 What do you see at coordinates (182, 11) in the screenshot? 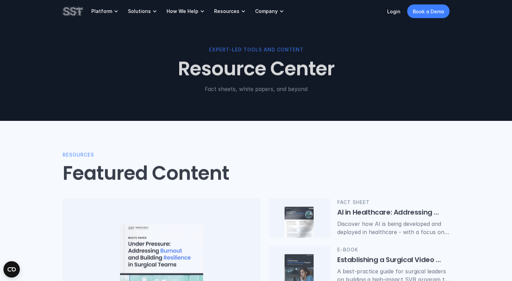
I see `p: How We Help` at bounding box center [182, 11].